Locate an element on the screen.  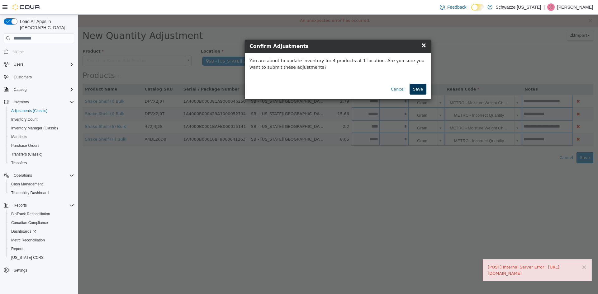
button: Save is located at coordinates (340, 75).